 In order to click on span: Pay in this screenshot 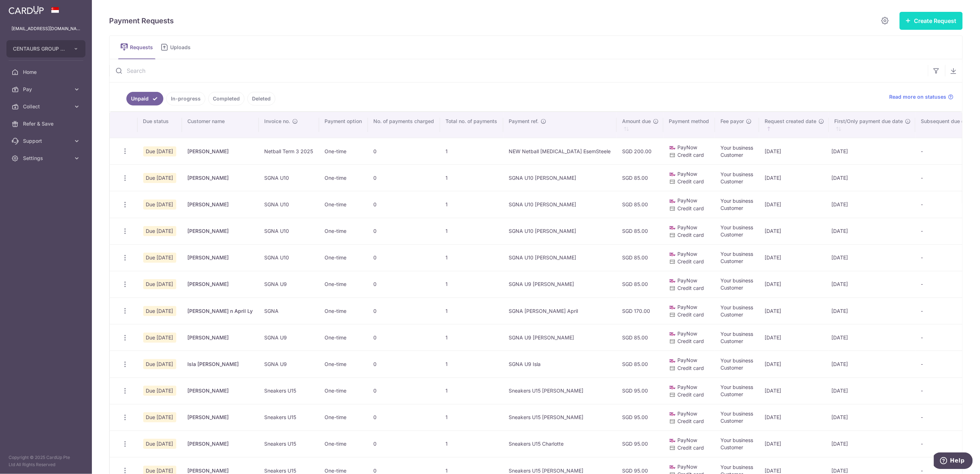, I will do `click(46, 89)`.